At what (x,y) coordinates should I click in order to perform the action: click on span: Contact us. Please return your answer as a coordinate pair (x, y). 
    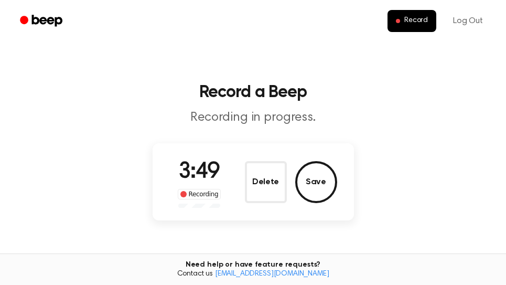
    Looking at the image, I should click on (253, 274).